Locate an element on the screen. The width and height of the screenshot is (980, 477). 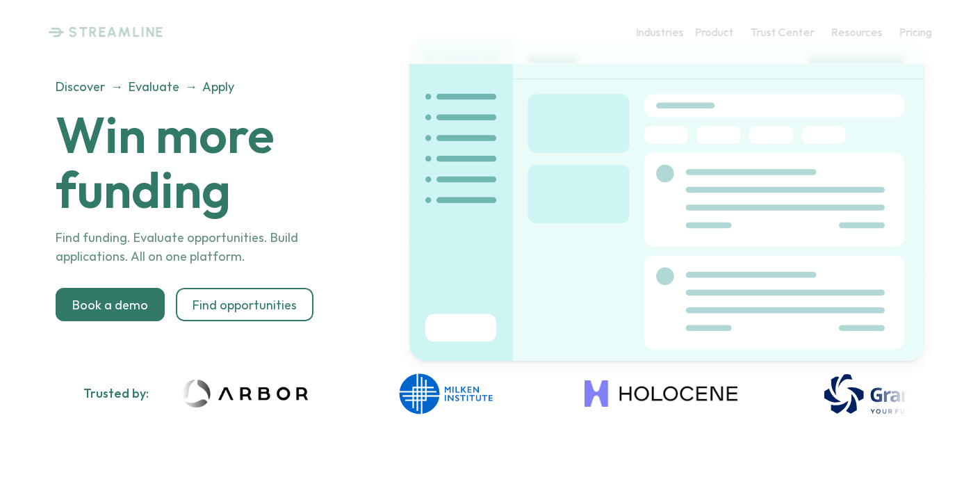
p: STREAMLINE is located at coordinates (116, 32).